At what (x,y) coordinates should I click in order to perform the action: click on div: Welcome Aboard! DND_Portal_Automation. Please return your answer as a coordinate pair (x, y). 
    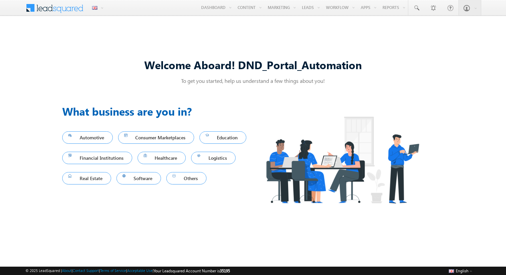
    Looking at the image, I should click on (253, 65).